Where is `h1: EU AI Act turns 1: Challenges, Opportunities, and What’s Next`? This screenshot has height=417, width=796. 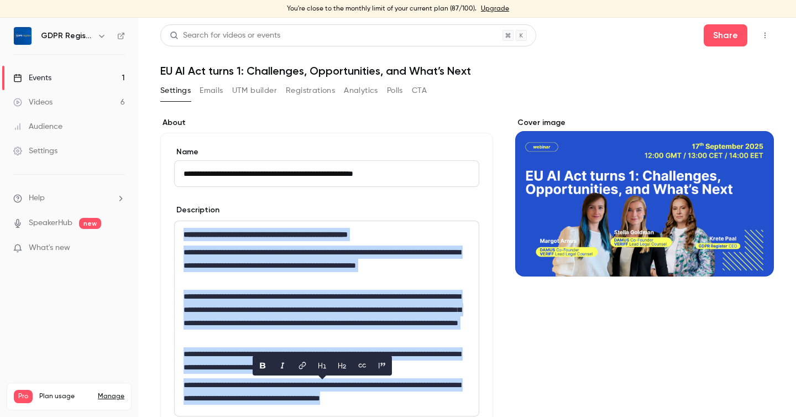 h1: EU AI Act turns 1: Challenges, Opportunities, and What’s Next is located at coordinates (467, 71).